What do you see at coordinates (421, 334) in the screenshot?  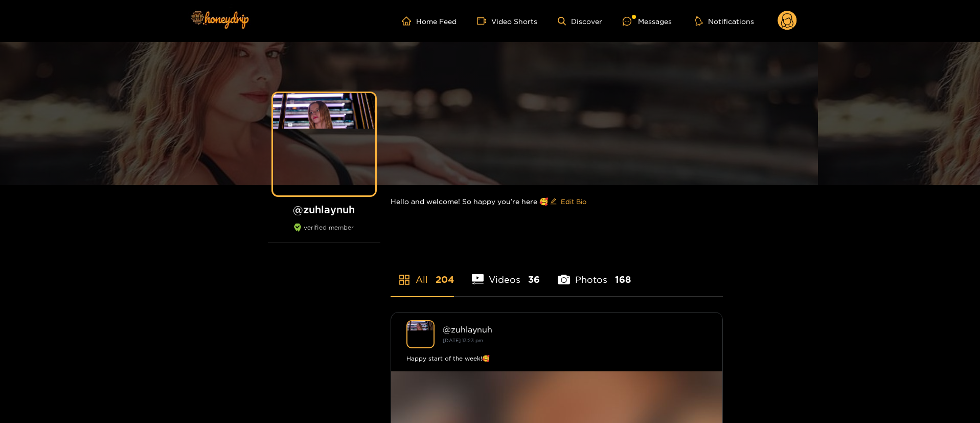 I see `img: zuhlaynuh` at bounding box center [421, 334].